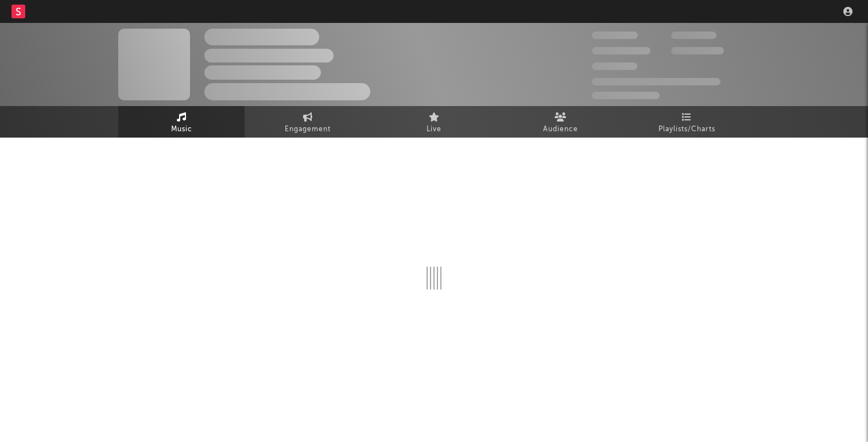 This screenshot has width=868, height=442. Describe the element at coordinates (181, 130) in the screenshot. I see `span: Music` at that location.